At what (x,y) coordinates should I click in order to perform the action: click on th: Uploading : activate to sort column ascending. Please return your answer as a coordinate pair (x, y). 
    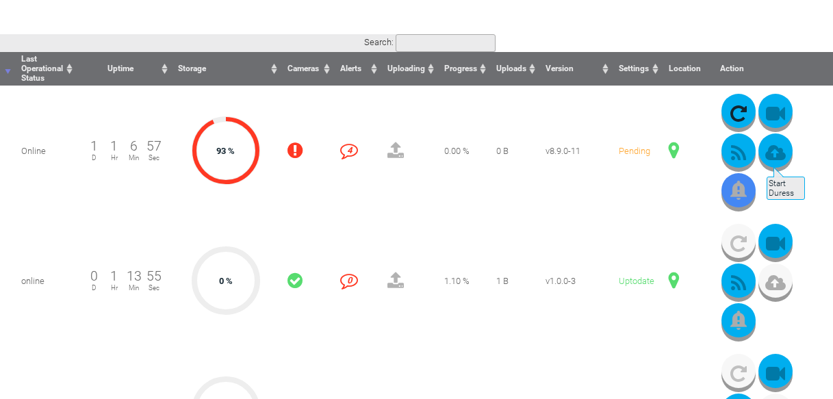
    Looking at the image, I should click on (408, 68).